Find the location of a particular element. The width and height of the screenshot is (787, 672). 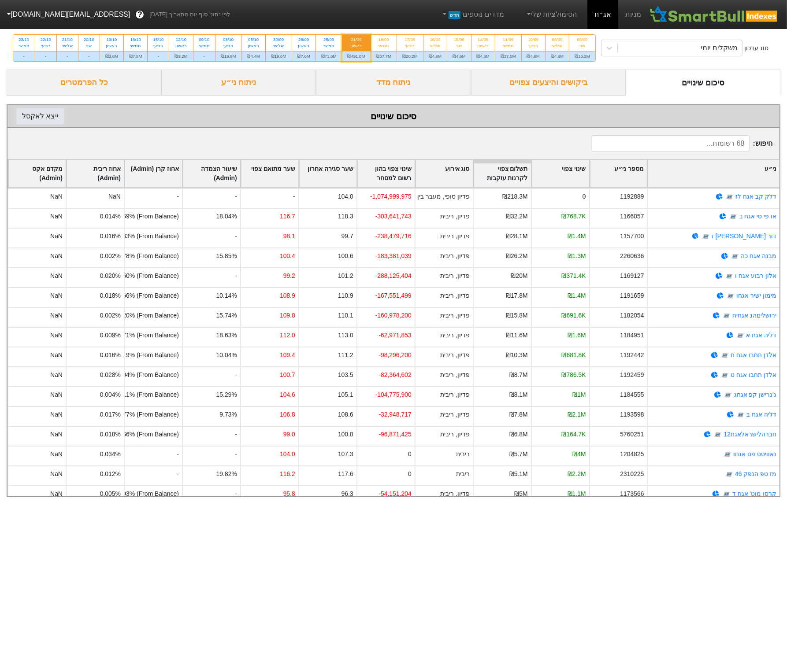

div: 10%, 11.1111111% (From Balance) is located at coordinates (130, 395).